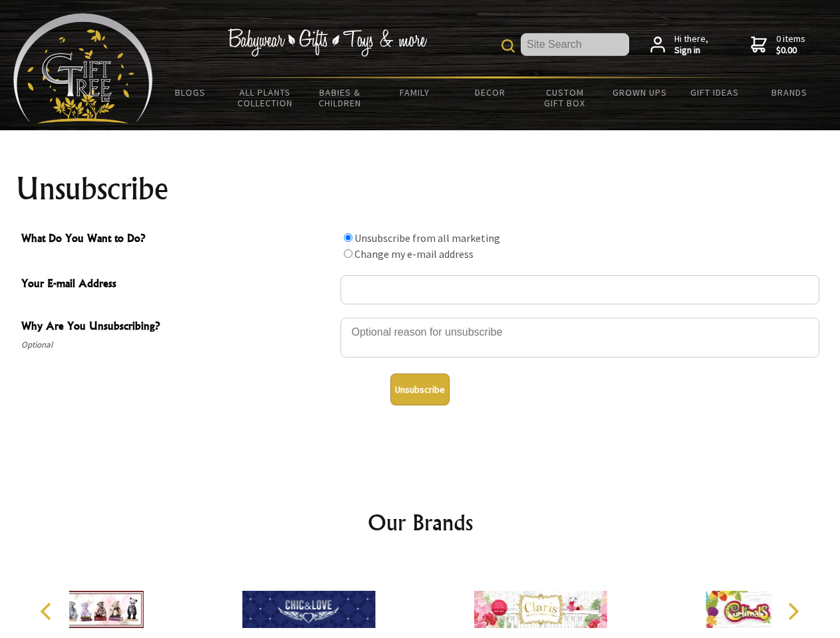  What do you see at coordinates (639, 93) in the screenshot?
I see `a: Grown Ups` at bounding box center [639, 93].